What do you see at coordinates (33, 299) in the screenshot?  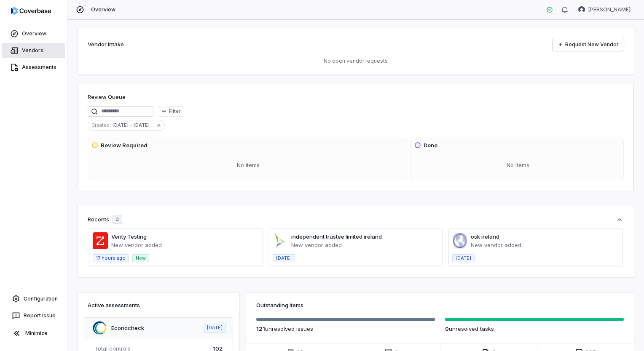 I see `a: Configuration` at bounding box center [33, 299].